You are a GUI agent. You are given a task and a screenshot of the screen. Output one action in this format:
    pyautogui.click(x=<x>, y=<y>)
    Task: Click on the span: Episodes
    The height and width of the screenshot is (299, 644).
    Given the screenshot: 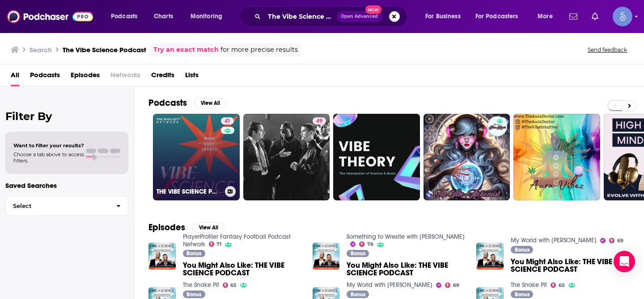 What is the action you would take?
    pyautogui.click(x=85, y=77)
    